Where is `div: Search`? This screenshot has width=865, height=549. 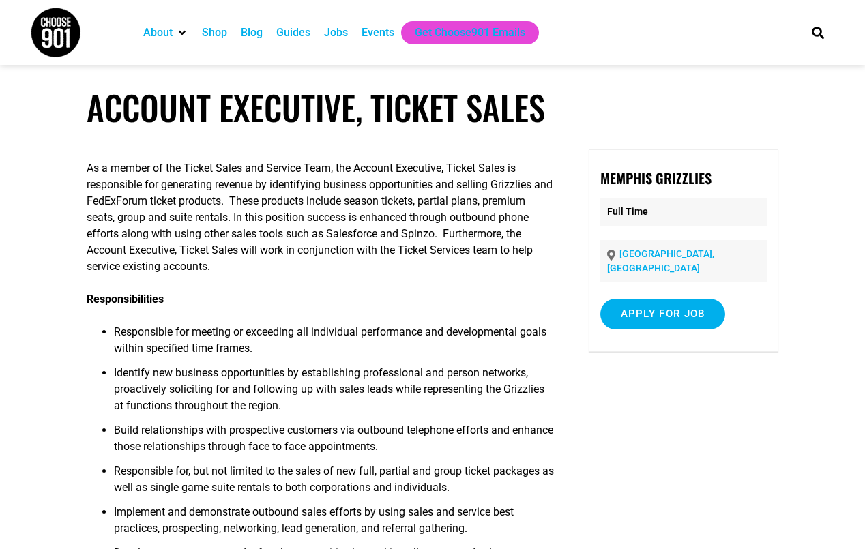 div: Search is located at coordinates (818, 32).